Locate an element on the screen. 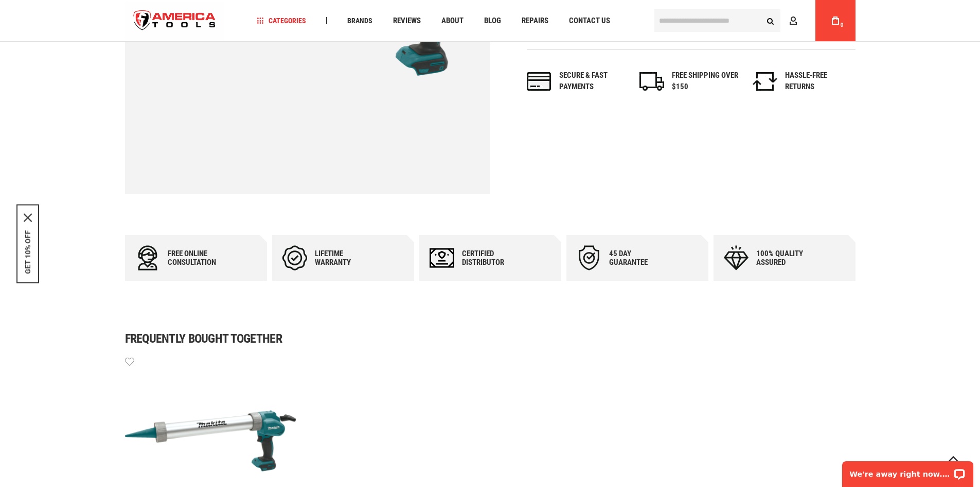  span: 0 is located at coordinates (842, 25).